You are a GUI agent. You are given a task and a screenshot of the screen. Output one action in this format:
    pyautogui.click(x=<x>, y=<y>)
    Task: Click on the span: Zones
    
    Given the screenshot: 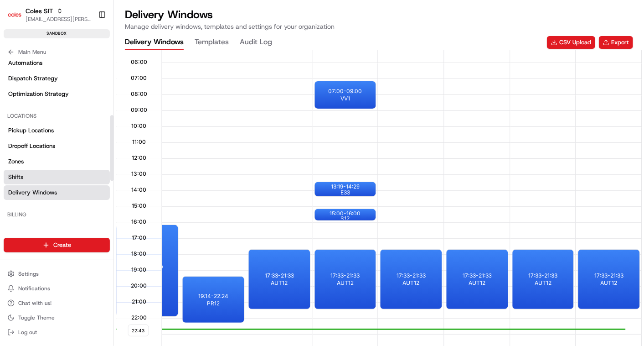 What is the action you would take?
    pyautogui.click(x=16, y=162)
    